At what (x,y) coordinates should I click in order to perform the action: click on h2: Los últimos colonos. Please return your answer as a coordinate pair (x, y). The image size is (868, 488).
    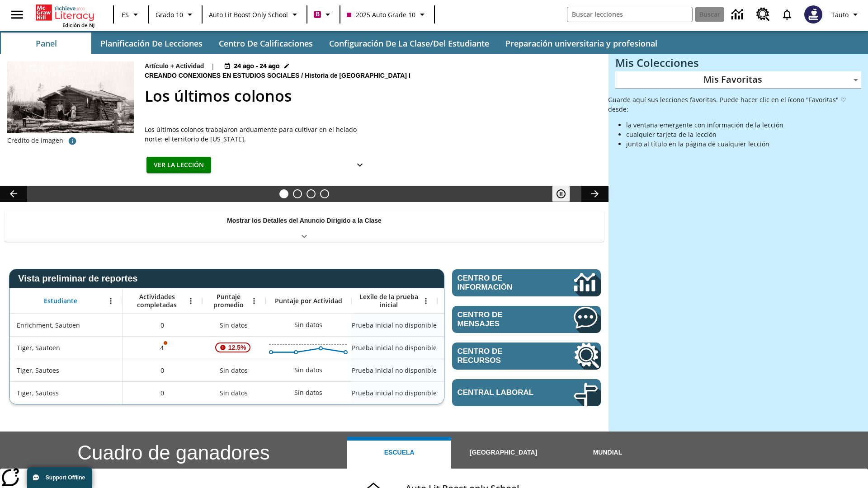
    Looking at the image, I should click on (371, 96).